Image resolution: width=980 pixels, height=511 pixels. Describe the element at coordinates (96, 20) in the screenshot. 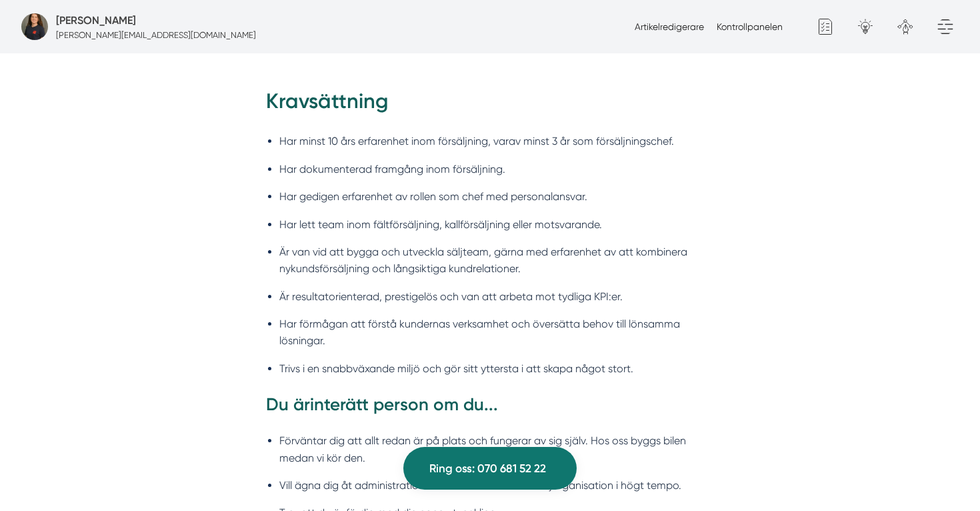

I see `h5: Administratör` at that location.